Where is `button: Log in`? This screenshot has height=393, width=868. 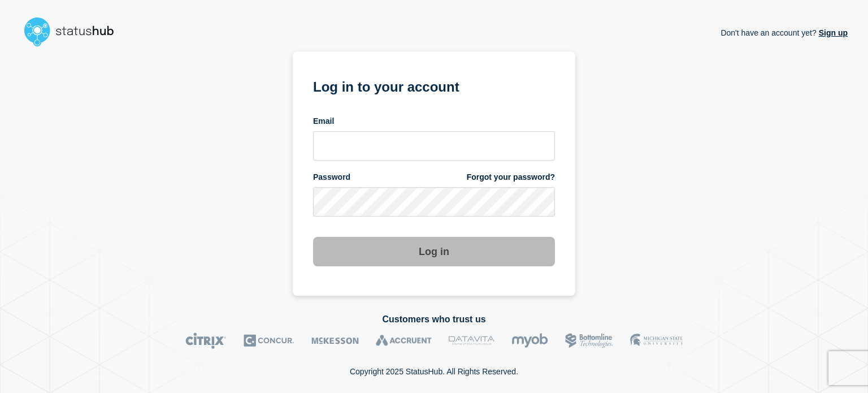 button: Log in is located at coordinates (434, 251).